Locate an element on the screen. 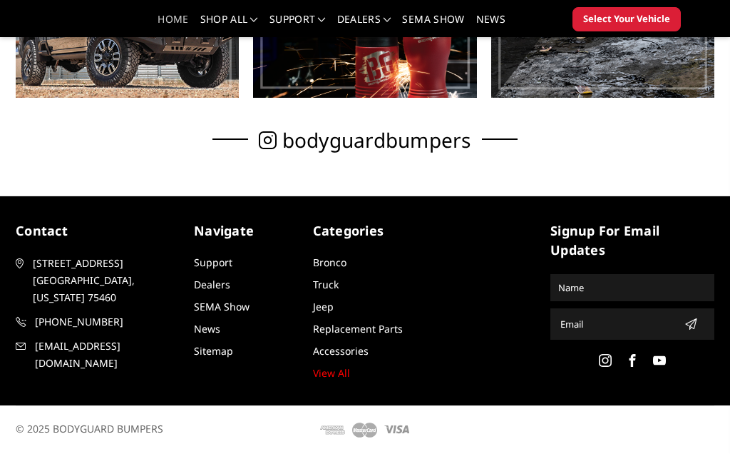  a: Truck is located at coordinates (326, 284).